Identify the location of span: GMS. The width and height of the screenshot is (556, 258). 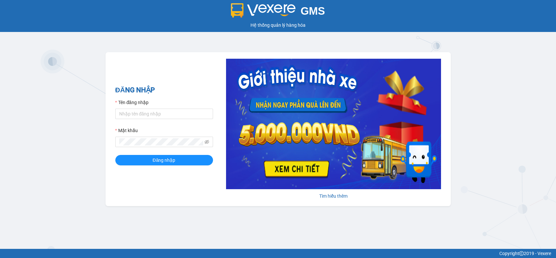
(313, 11).